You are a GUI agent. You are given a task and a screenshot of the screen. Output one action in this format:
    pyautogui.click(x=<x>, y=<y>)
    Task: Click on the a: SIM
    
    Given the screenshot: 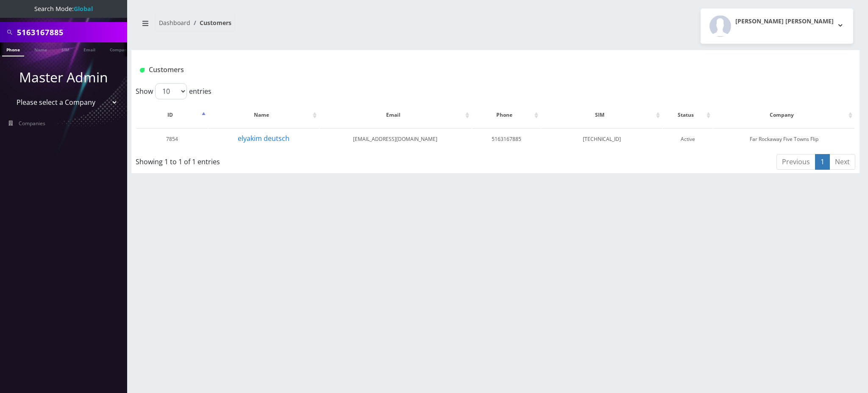 What is the action you would take?
    pyautogui.click(x=65, y=49)
    